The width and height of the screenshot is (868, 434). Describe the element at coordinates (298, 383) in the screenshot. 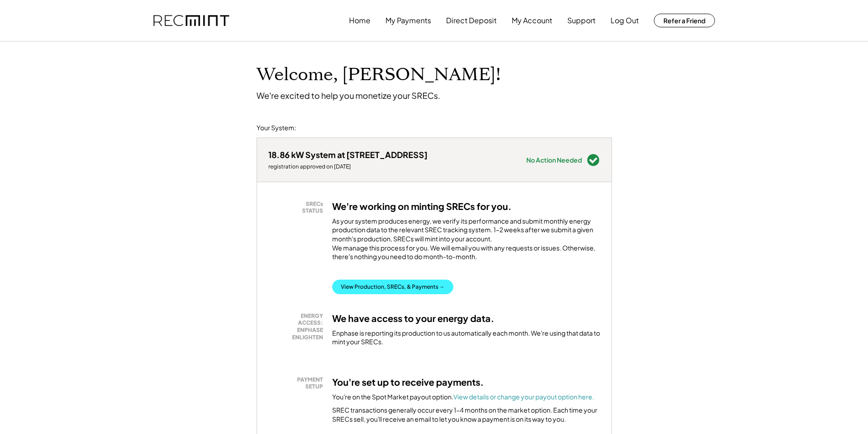

I see `div: PAYMENT SETUP` at that location.